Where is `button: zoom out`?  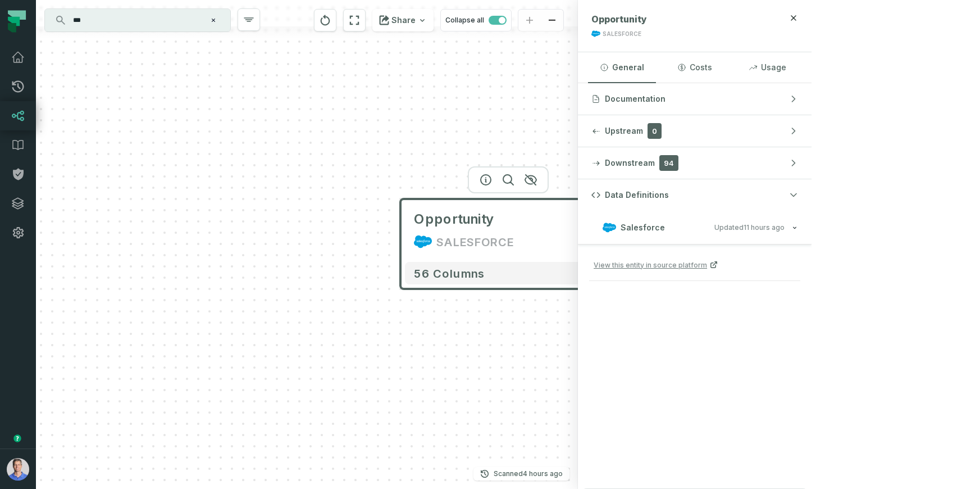
button: zoom out is located at coordinates (552, 20).